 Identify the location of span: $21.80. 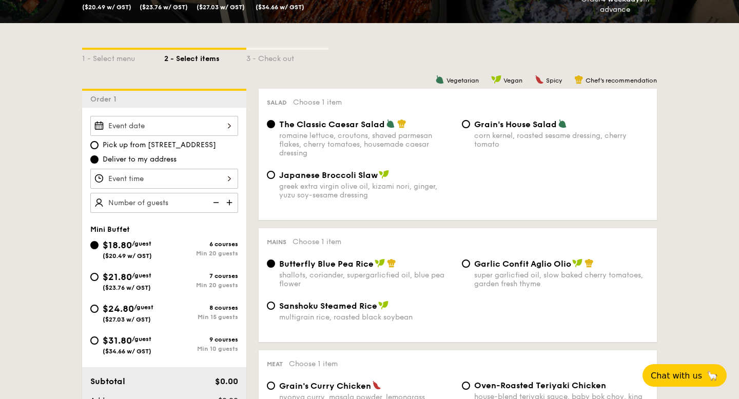
(117, 277).